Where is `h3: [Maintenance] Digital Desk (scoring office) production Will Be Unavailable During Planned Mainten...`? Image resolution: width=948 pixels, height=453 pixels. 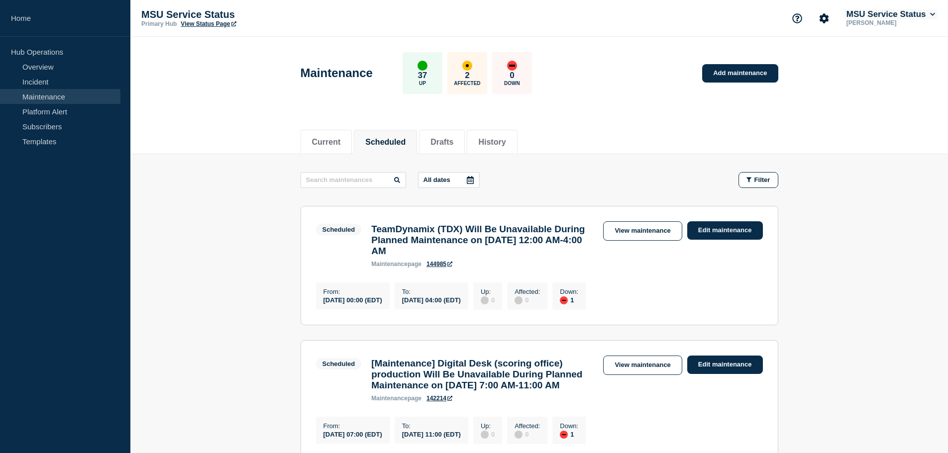 h3: [Maintenance] Digital Desk (scoring office) production Will Be Unavailable During Planned Mainten... is located at coordinates (482, 375).